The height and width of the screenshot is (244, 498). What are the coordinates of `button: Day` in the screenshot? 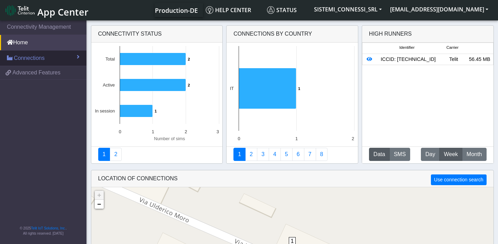 It's located at (430, 154).